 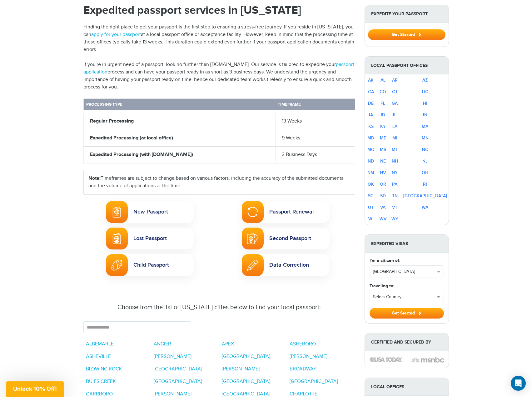 I want to click on a: DC, so click(x=425, y=92).